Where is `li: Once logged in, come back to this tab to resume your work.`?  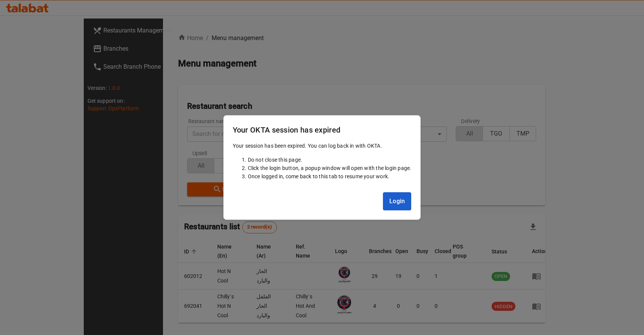 li: Once logged in, come back to this tab to resume your work. is located at coordinates (330, 176).